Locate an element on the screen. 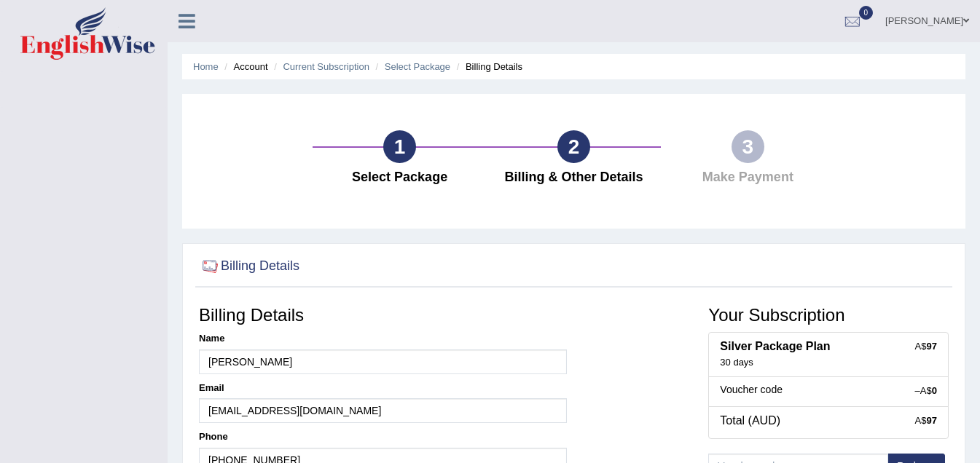 This screenshot has height=463, width=980. a: Select Package is located at coordinates (417, 67).